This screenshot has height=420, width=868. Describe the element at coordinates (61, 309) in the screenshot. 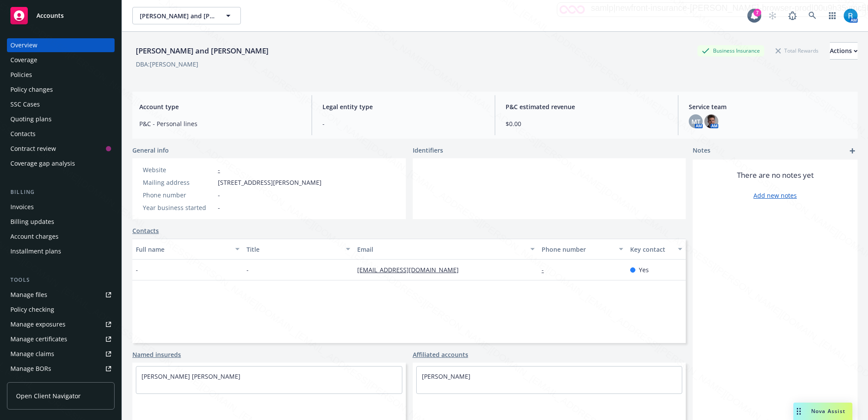

I see `a: Policy checking` at that location.